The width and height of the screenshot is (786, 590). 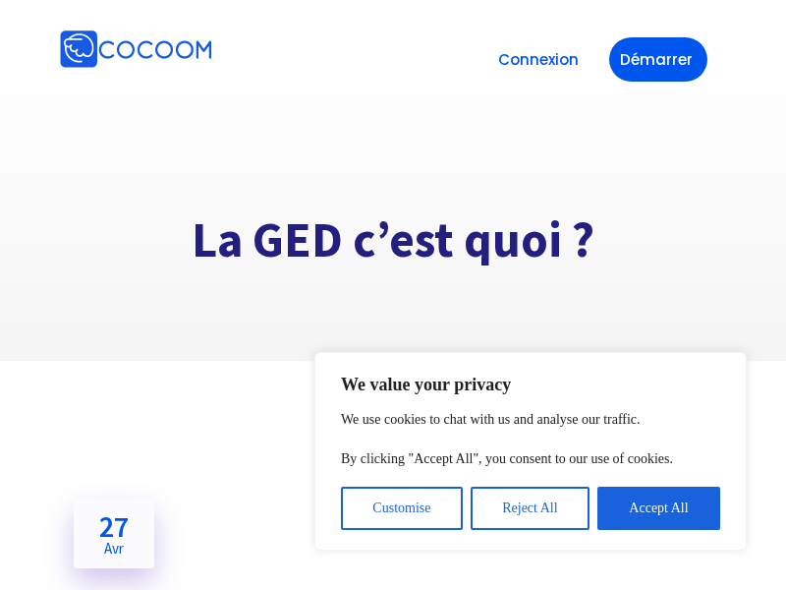 What do you see at coordinates (659, 59) in the screenshot?
I see `a: Démarrer` at bounding box center [659, 59].